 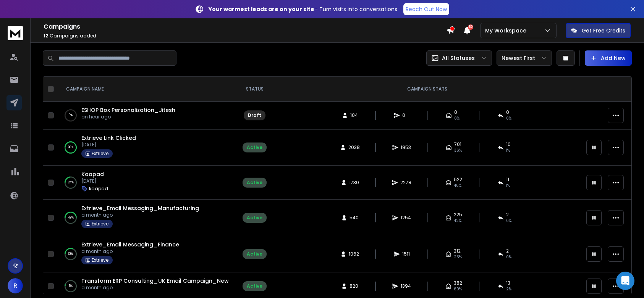 I want to click on p: Campaigns added, so click(x=245, y=36).